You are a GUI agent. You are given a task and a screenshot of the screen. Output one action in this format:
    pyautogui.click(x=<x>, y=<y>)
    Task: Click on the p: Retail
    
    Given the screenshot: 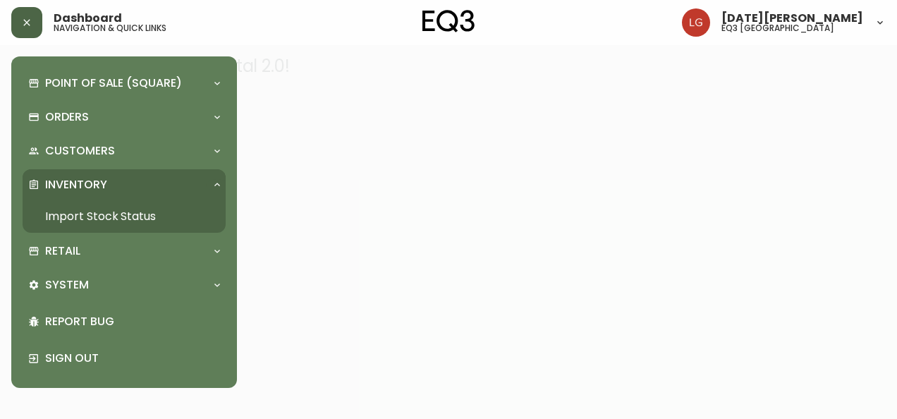 What is the action you would take?
    pyautogui.click(x=63, y=251)
    